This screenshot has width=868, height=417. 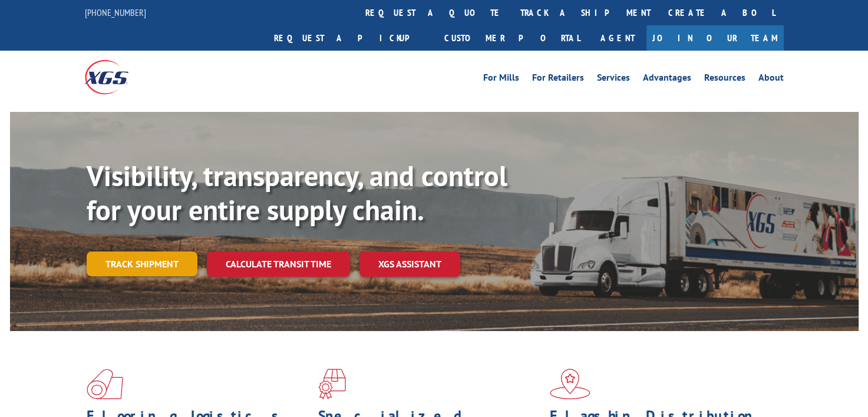 What do you see at coordinates (409, 264) in the screenshot?
I see `a: XGS ASSISTANT` at bounding box center [409, 264].